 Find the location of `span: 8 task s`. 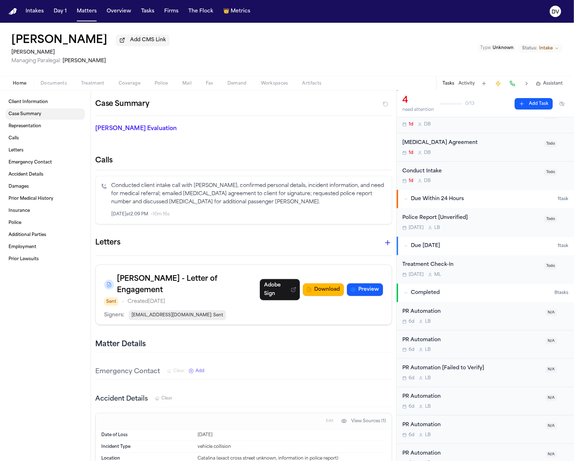

span: 8 task s is located at coordinates (562, 293).